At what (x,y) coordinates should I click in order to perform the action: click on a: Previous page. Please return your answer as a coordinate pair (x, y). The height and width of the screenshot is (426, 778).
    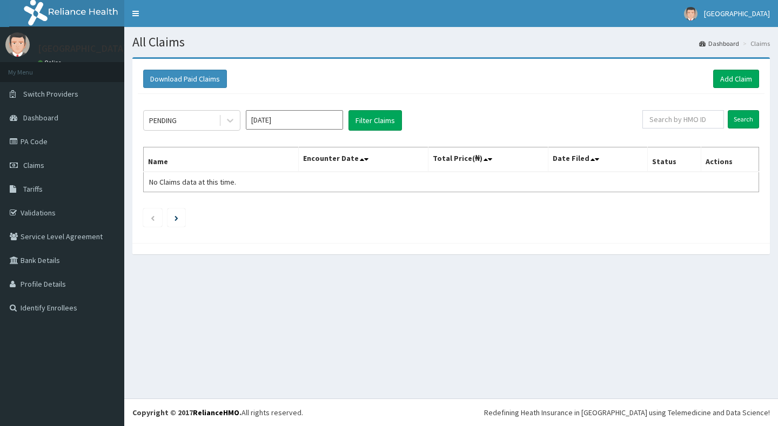
    Looking at the image, I should click on (152, 218).